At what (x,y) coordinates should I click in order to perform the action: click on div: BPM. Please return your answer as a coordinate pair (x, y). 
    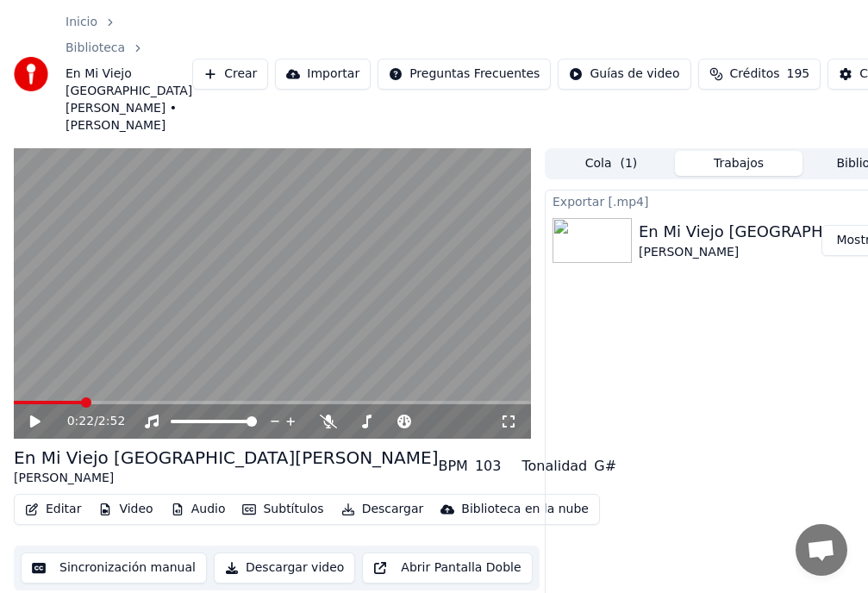
    Looking at the image, I should click on (453, 466).